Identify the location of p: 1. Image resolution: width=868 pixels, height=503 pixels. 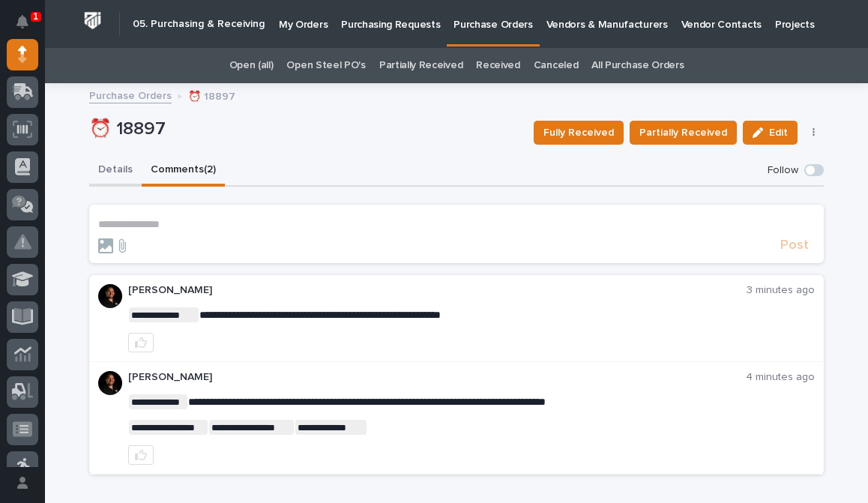
(35, 16).